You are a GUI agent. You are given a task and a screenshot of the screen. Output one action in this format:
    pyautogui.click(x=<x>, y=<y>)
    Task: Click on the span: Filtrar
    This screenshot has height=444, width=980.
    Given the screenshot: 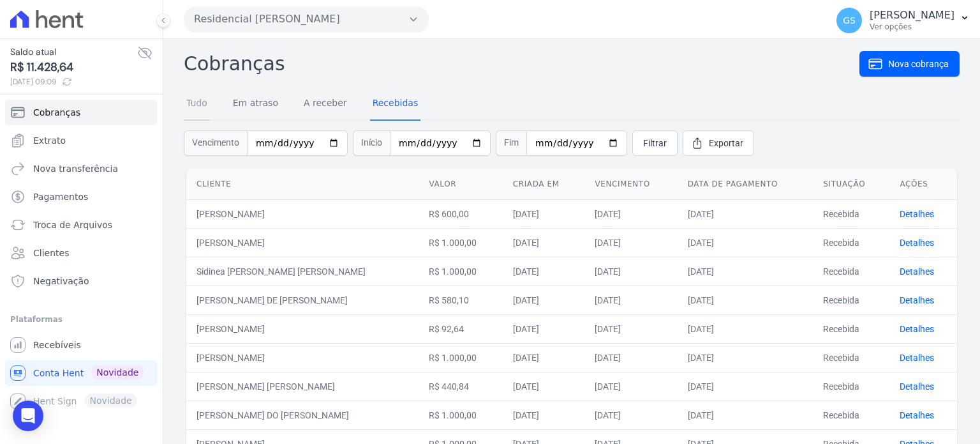 What is the action you would take?
    pyautogui.click(x=655, y=143)
    